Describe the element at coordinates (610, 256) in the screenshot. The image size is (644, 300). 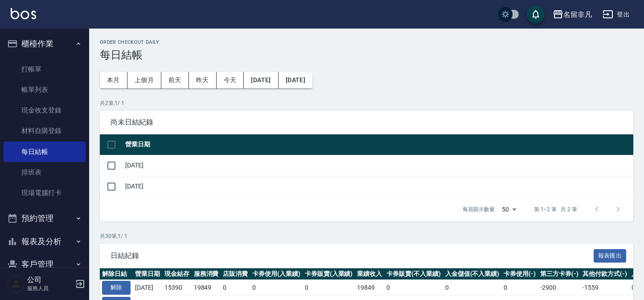
I see `button: 報表匯出` at that location.